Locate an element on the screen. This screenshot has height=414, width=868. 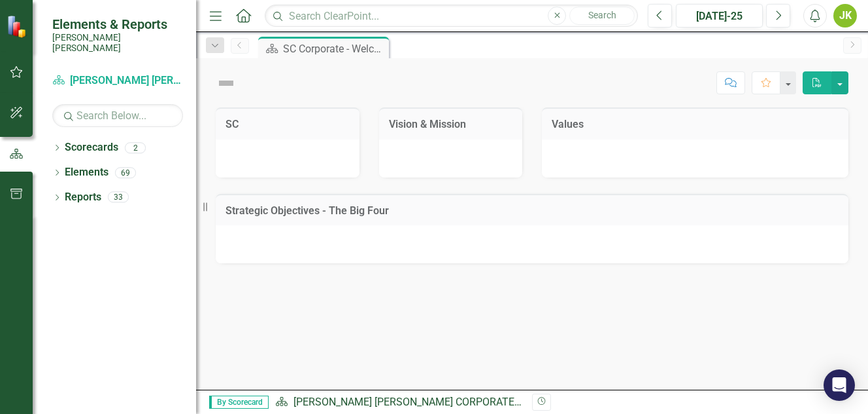
h3: Values is located at coordinates (695, 124).